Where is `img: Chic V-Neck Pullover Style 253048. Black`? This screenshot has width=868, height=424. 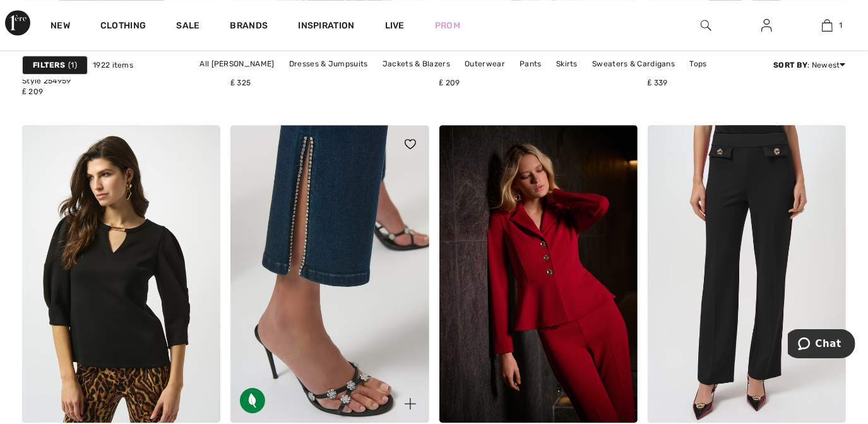 img: Chic V-Neck Pullover Style 253048. Black is located at coordinates (121, 273).